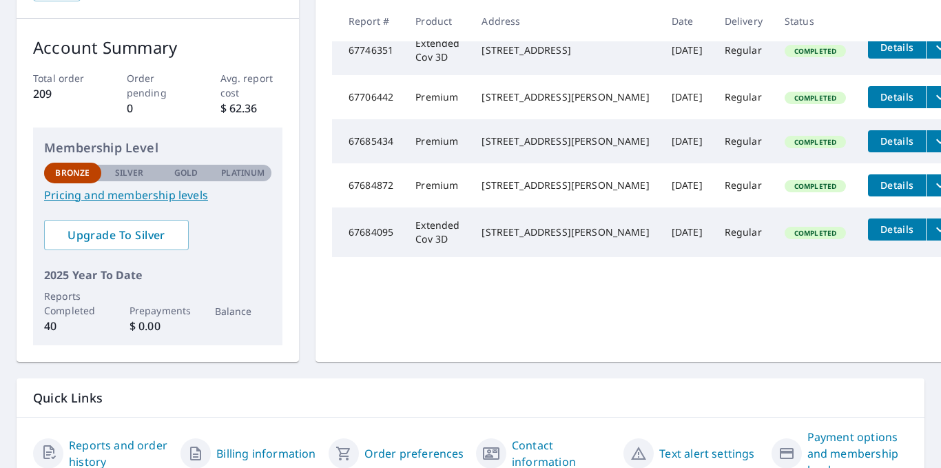  What do you see at coordinates (130, 173) in the screenshot?
I see `p: Silver` at bounding box center [130, 173].